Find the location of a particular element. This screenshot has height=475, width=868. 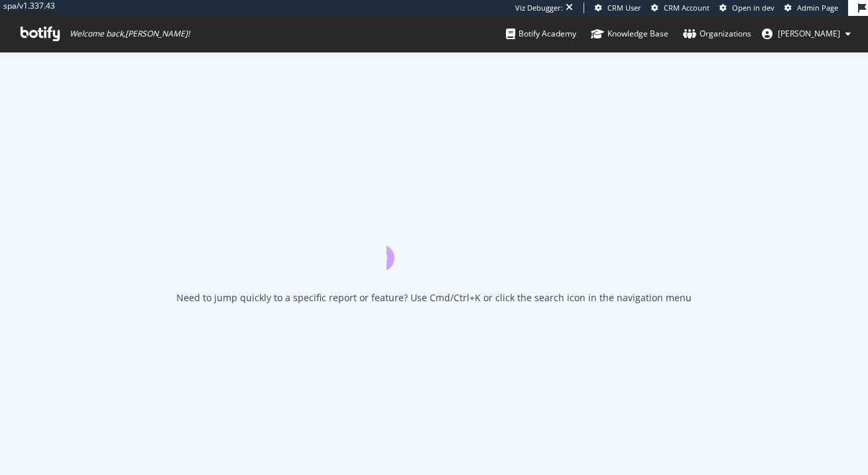

a: Open in dev is located at coordinates (747, 8).